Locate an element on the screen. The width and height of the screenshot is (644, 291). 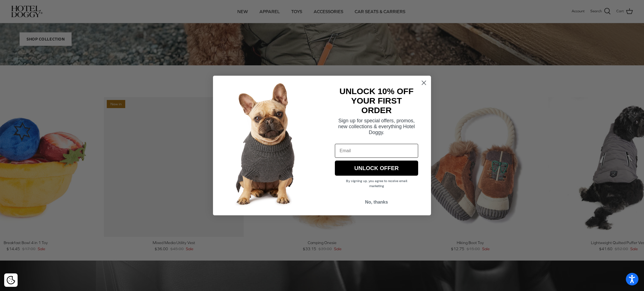
span: By signing up, you agree to receive email marketing is located at coordinates (377, 183).